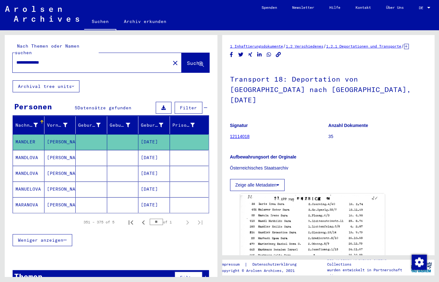  What do you see at coordinates (304, 46) in the screenshot?
I see `a: 1.2 Verschiedenes` at bounding box center [304, 46].